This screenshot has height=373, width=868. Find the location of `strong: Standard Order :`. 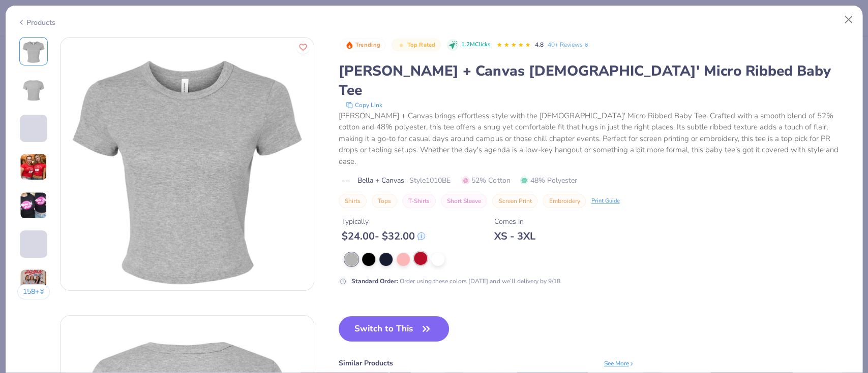

strong: Standard Order : is located at coordinates (374, 281).